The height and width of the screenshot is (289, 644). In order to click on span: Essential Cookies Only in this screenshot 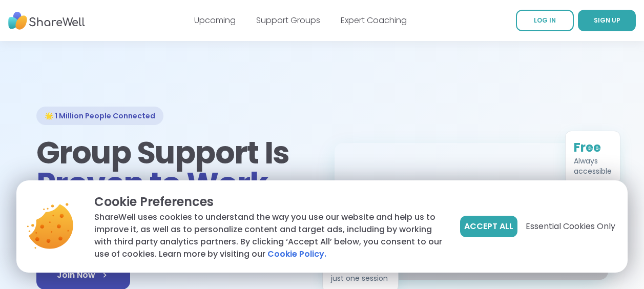, I will do `click(570, 226)`.